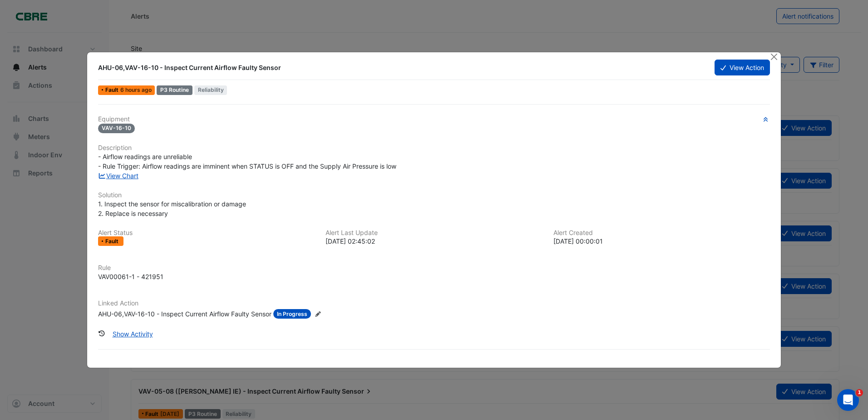 This screenshot has height=420, width=868. What do you see at coordinates (116, 128) in the screenshot?
I see `span: VAV-16-10` at bounding box center [116, 128].